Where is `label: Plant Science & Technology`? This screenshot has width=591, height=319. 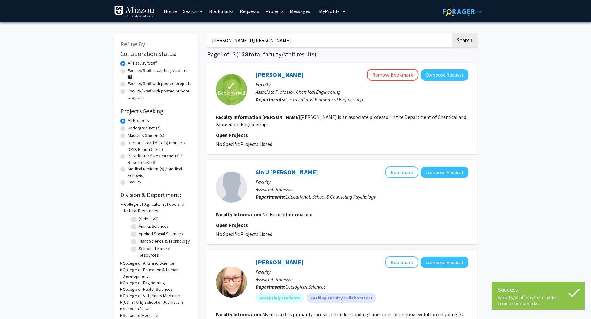 label: Plant Science & Technology is located at coordinates (164, 241).